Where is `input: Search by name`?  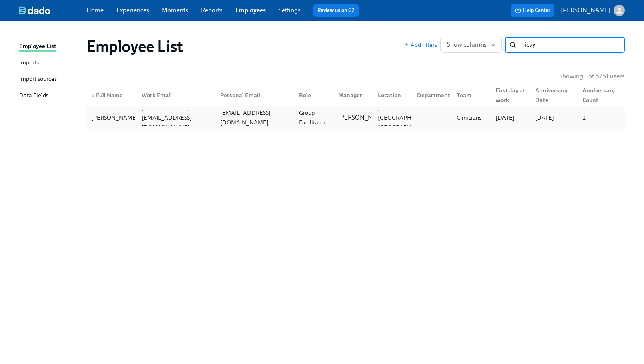 input: Search by name is located at coordinates (572, 45).